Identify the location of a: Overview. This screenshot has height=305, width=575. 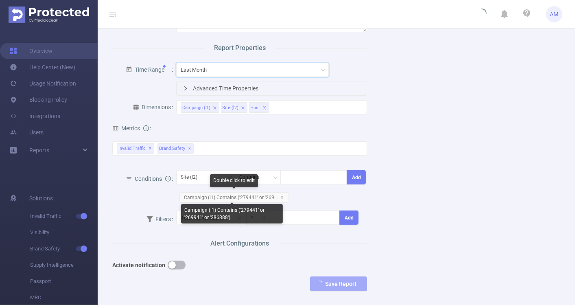
(31, 51).